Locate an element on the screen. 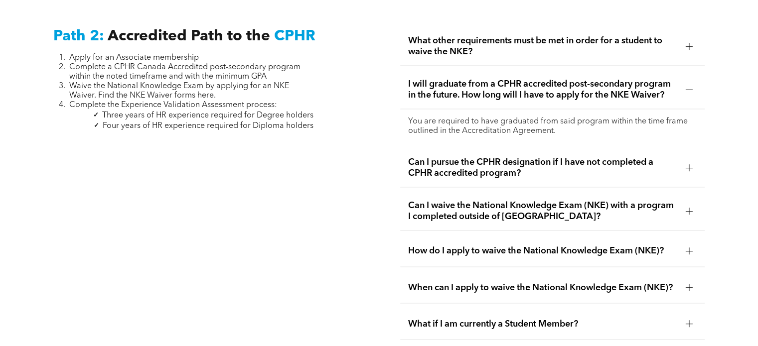 This screenshot has width=758, height=346. span: What if I am currently a Student Member? is located at coordinates (542, 324).